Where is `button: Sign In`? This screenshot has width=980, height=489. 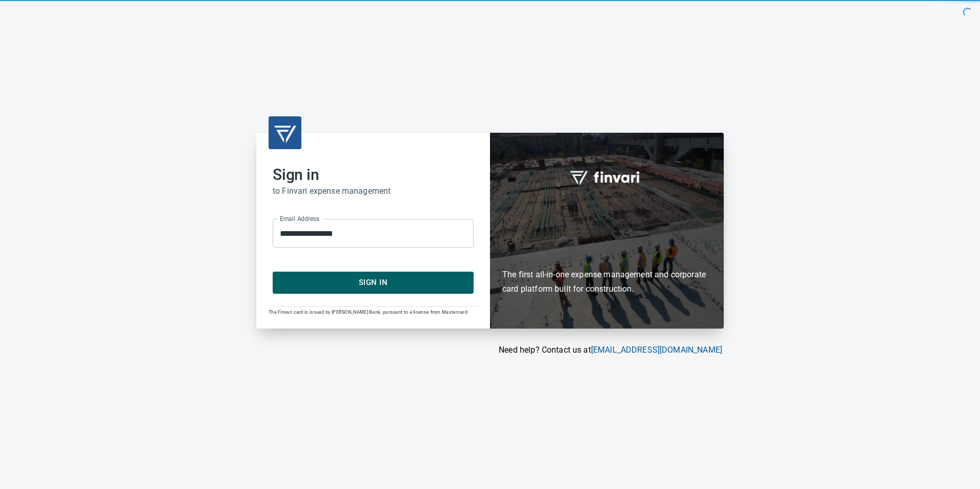
button: Sign In is located at coordinates (373, 283).